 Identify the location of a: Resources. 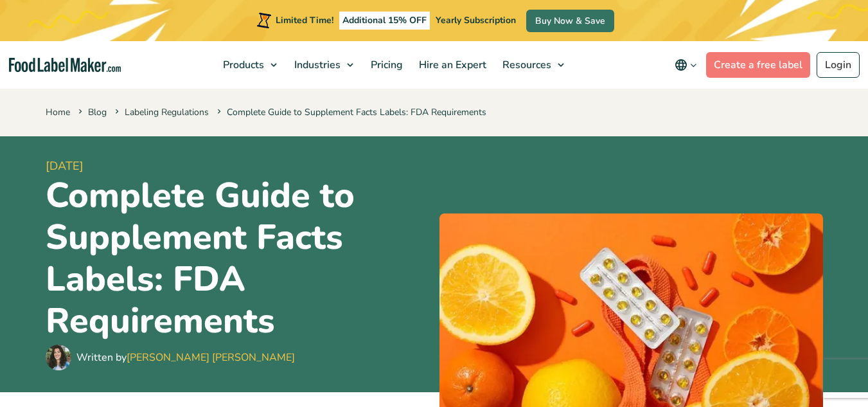
(532, 65).